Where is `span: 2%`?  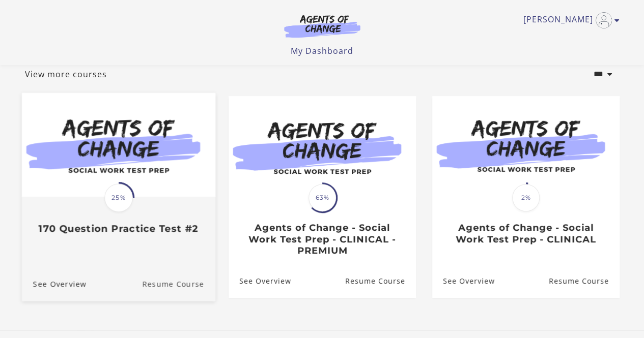
span: 2% is located at coordinates (526, 198).